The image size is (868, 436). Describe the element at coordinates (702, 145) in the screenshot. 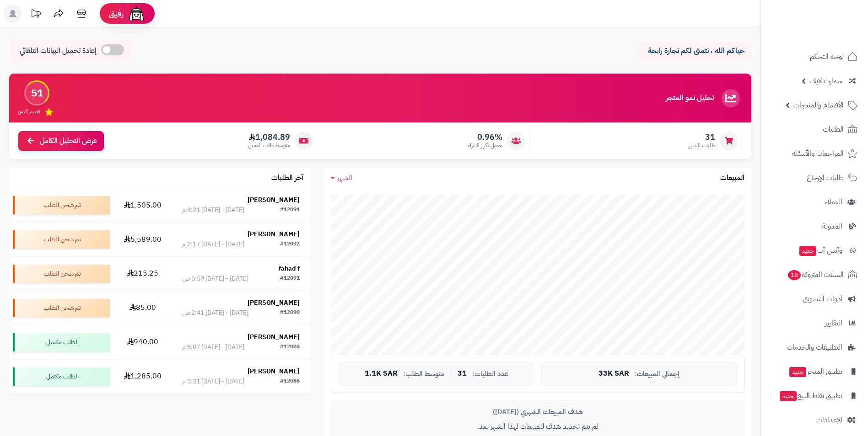

I see `span: طلبات الشهر` at that location.